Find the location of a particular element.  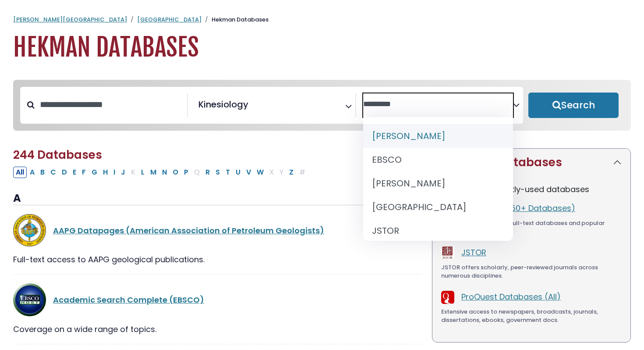

div: Alpha-list to filter by first letter of database name is located at coordinates (161, 172).